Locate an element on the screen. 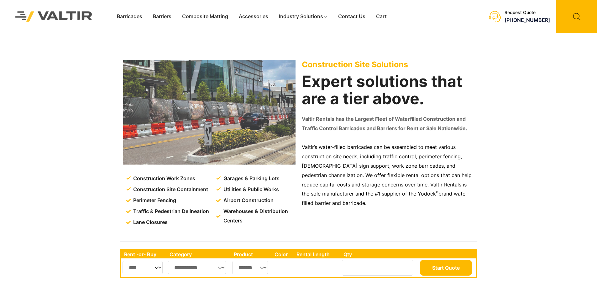 The height and width of the screenshot is (285, 597). span: Construction Site Containment is located at coordinates (170, 190).